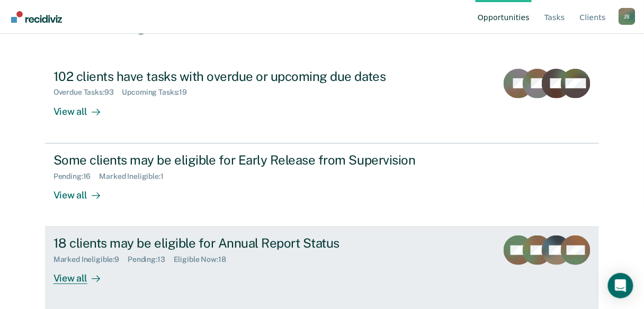 Image resolution: width=644 pixels, height=309 pixels. What do you see at coordinates (76, 176) in the screenshot?
I see `div: Pending : 16` at bounding box center [76, 176].